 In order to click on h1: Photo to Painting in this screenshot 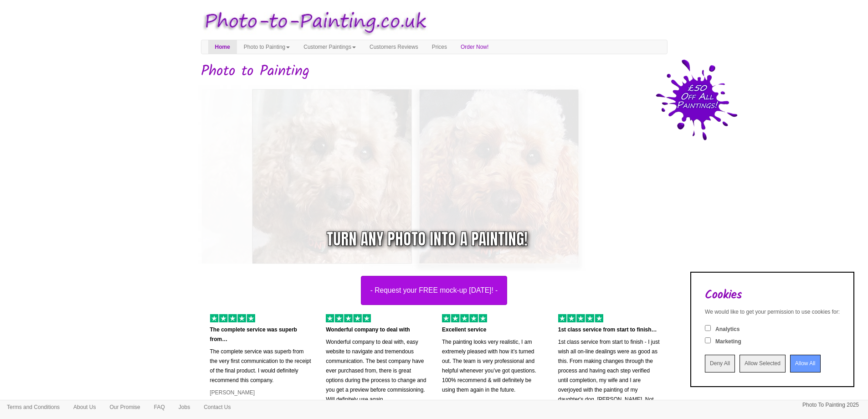, I will do `click(434, 71)`.